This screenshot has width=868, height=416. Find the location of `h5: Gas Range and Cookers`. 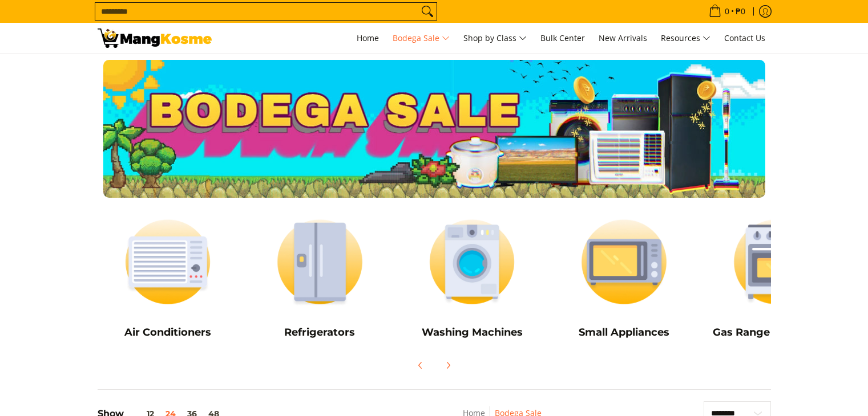

h5: Gas Range and Cookers is located at coordinates (776, 332).